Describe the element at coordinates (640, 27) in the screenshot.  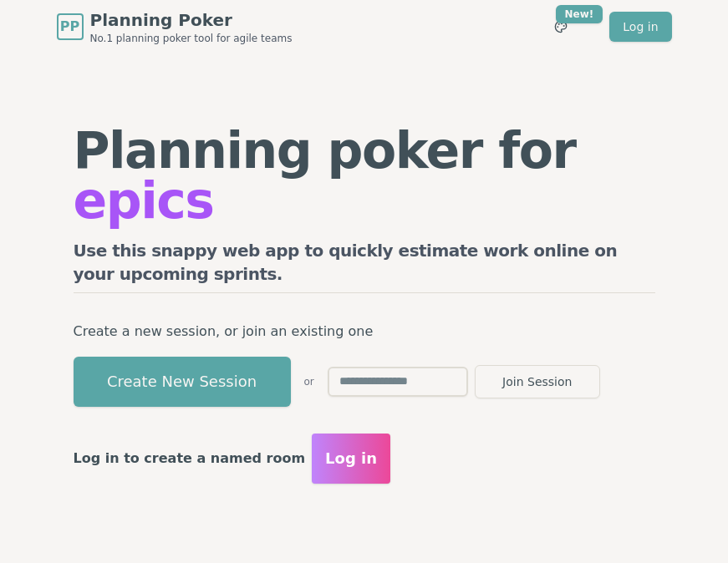
I see `a: Log in` at that location.